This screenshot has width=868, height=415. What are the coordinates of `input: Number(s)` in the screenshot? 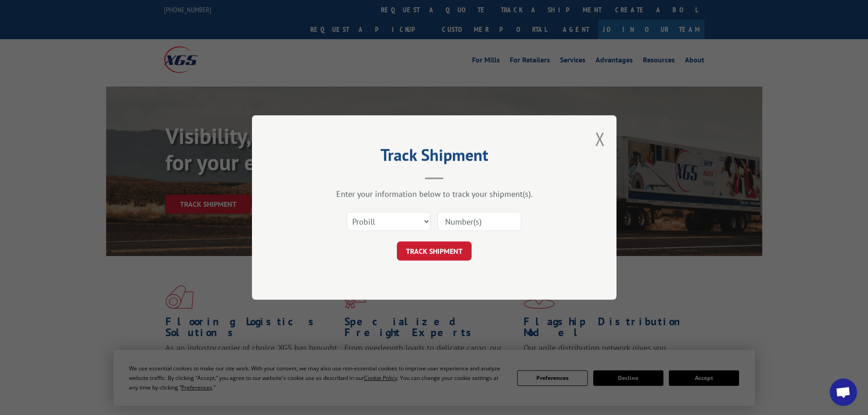 It's located at (479, 221).